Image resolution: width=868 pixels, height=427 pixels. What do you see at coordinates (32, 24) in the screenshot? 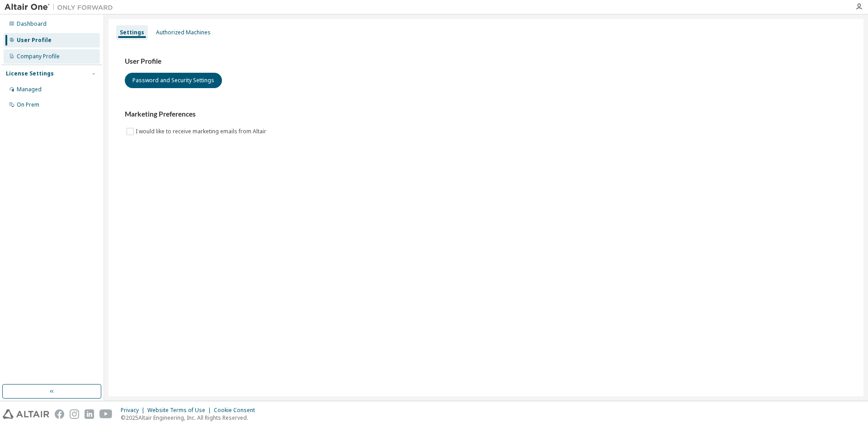
I see `div: Dashboard` at bounding box center [32, 24].